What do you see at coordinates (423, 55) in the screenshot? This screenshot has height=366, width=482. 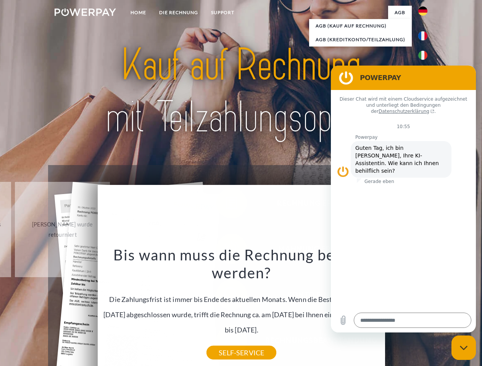 I see `img: it` at bounding box center [423, 55].